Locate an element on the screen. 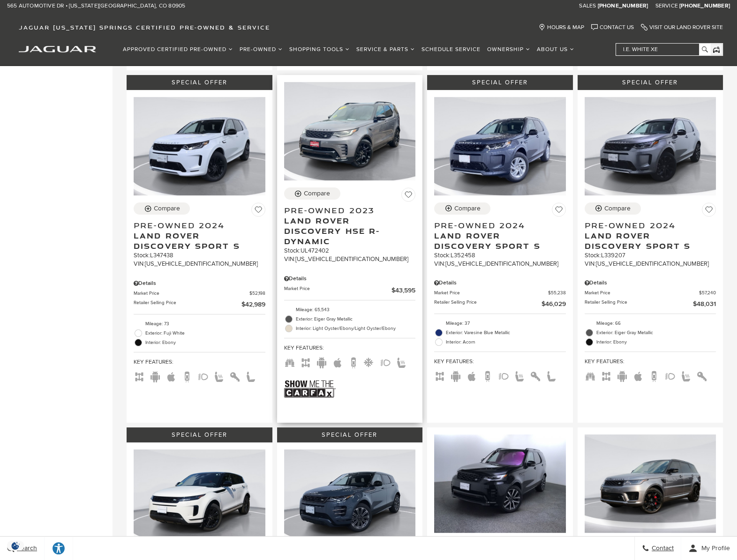  span: My Profile is located at coordinates (713, 548).